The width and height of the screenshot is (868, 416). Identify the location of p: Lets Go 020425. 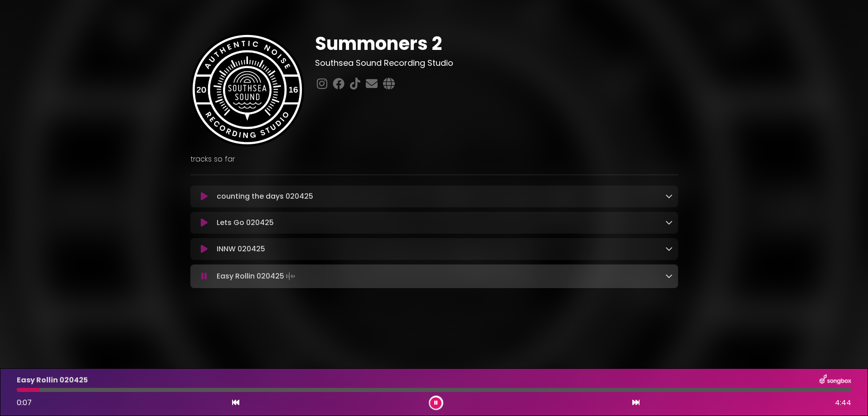
(245, 223).